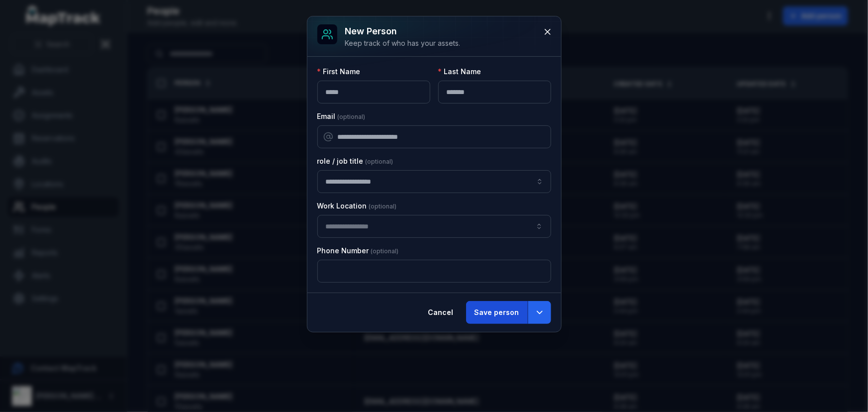  Describe the element at coordinates (341, 117) in the screenshot. I see `label: Email` at that location.